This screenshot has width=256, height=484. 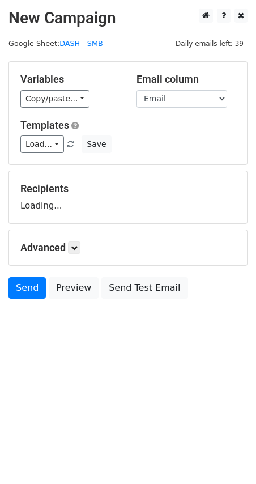 I want to click on button: Save, so click(x=96, y=144).